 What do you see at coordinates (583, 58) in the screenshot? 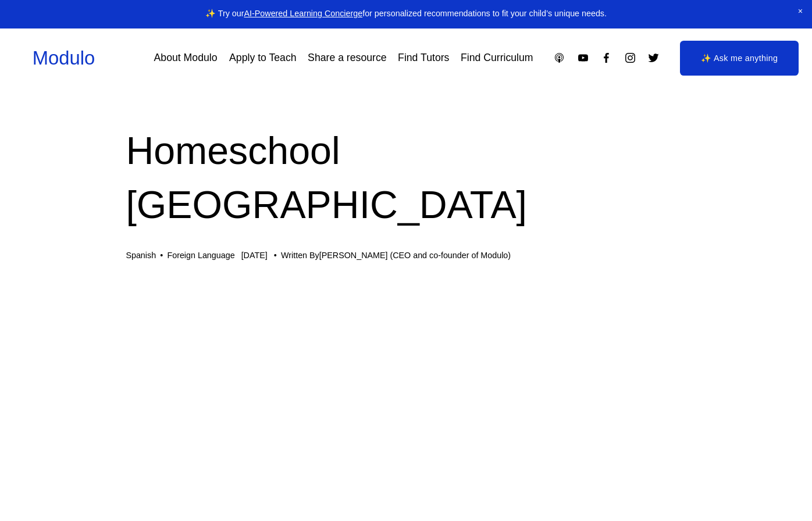
I see `a: YouTube` at bounding box center [583, 58].